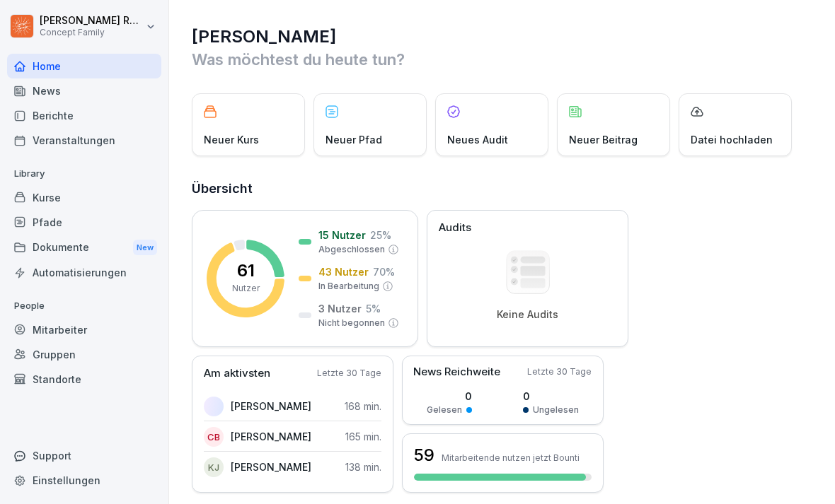 The height and width of the screenshot is (504, 835). I want to click on div: Veranstaltungen, so click(84, 140).